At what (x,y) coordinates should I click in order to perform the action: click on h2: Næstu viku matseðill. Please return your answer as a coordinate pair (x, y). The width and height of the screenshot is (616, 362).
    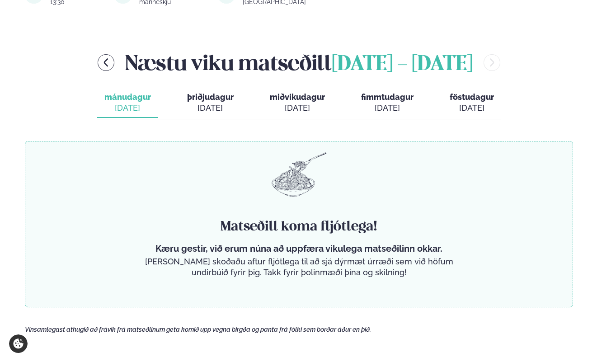
    Looking at the image, I should click on (299, 62).